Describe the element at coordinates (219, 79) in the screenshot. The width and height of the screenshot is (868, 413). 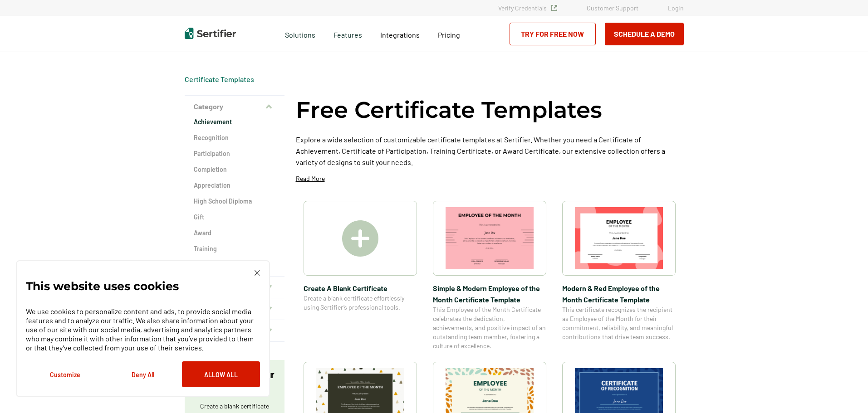
I see `a: Certificate Templates` at that location.